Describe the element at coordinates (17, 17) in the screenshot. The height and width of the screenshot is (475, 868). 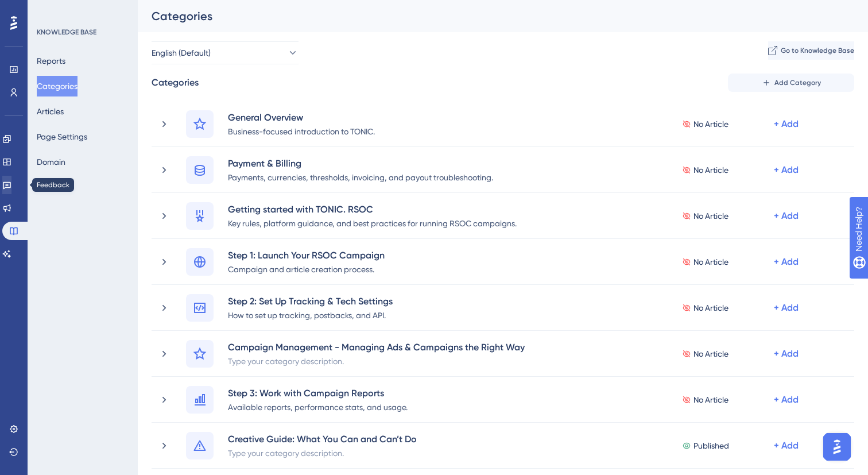
I see `img: launcher-image-alternative-text` at that location.